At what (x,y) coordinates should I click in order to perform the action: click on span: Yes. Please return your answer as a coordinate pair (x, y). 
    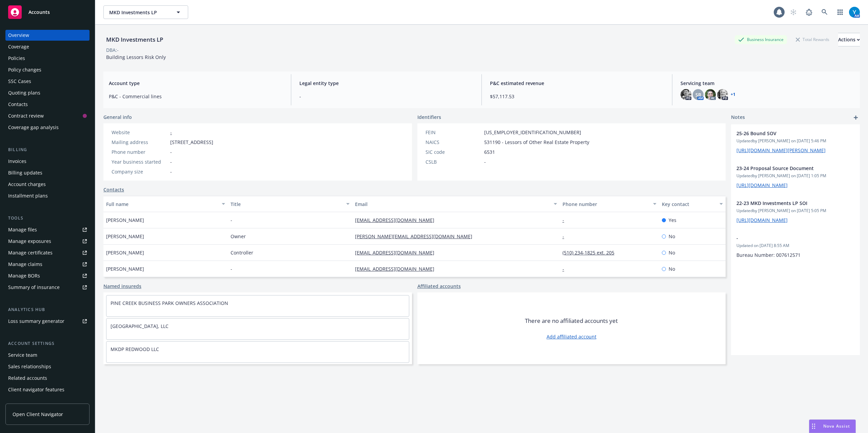
    Looking at the image, I should click on (673, 220).